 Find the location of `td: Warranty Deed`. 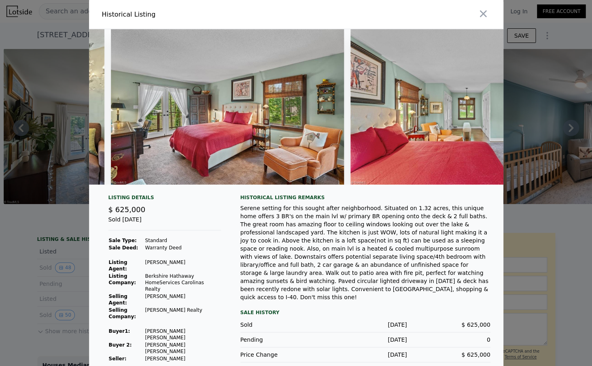

td: Warranty Deed is located at coordinates (182, 247).